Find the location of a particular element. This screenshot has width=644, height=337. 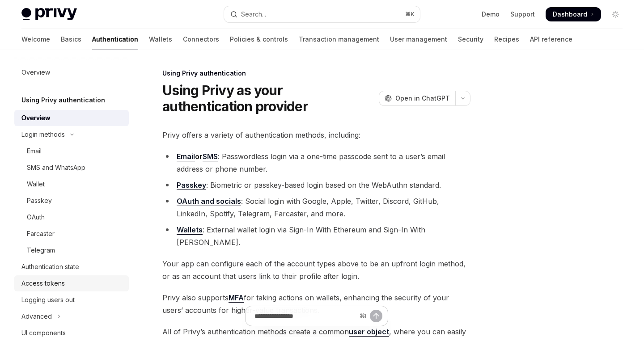

span: Privy offers a variety of authentication methods, including: is located at coordinates (316, 135).